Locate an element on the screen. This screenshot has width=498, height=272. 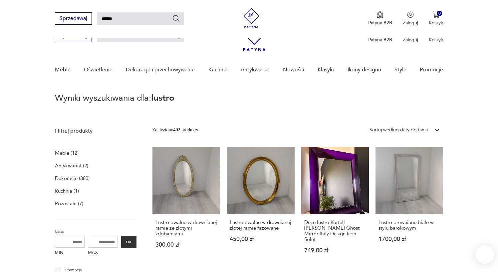
p: Wyniki wyszukiwania dla: is located at coordinates (249, 104).